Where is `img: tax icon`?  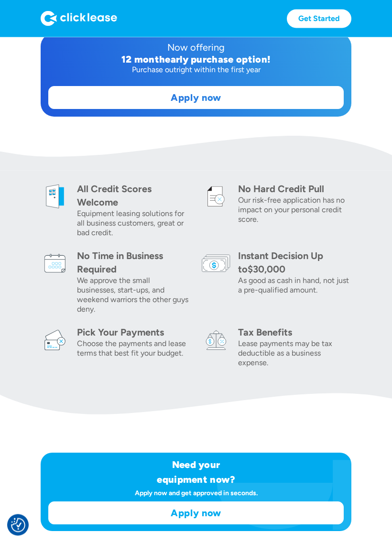 img: tax icon is located at coordinates (216, 340).